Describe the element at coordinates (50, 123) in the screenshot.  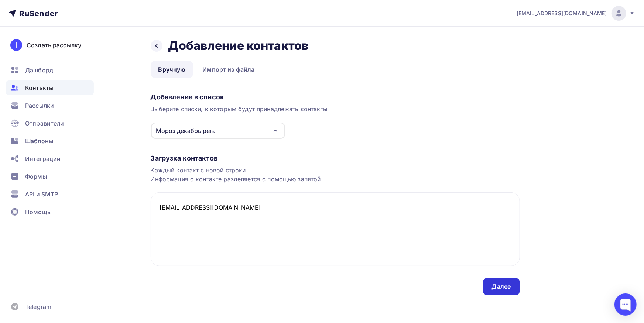
I see `a: Отправители` at that location.